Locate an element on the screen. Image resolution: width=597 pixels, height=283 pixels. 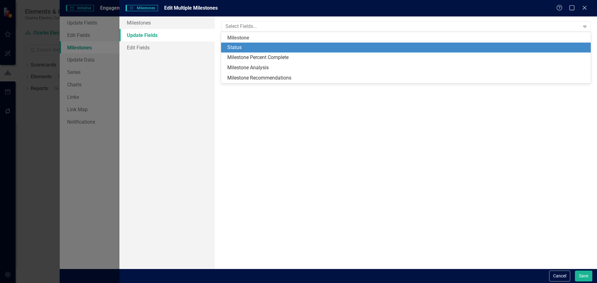
span: Edit Multiple Milestones is located at coordinates (191, 8).